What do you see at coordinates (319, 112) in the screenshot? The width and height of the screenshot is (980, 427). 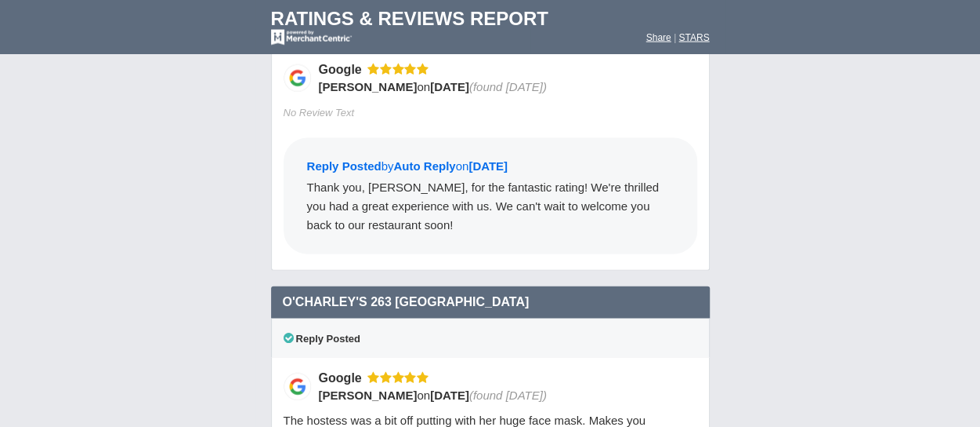 I see `span: No Review Text` at bounding box center [319, 112].